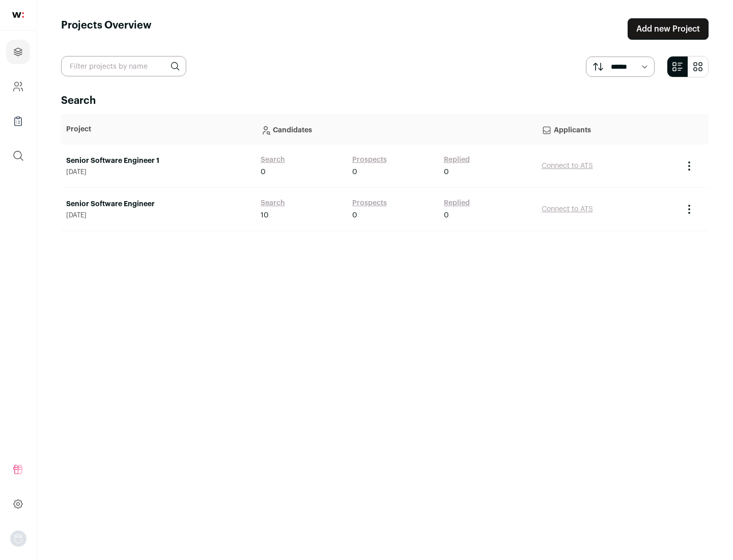 The height and width of the screenshot is (560, 733). What do you see at coordinates (385, 101) in the screenshot?
I see `h2: Search` at bounding box center [385, 101].